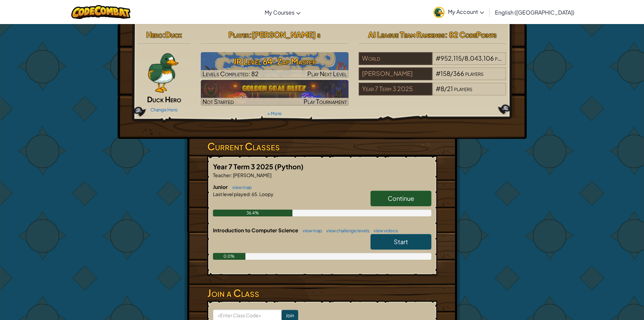  What do you see at coordinates (466, 11) in the screenshot?
I see `span: My Account` at bounding box center [466, 11].